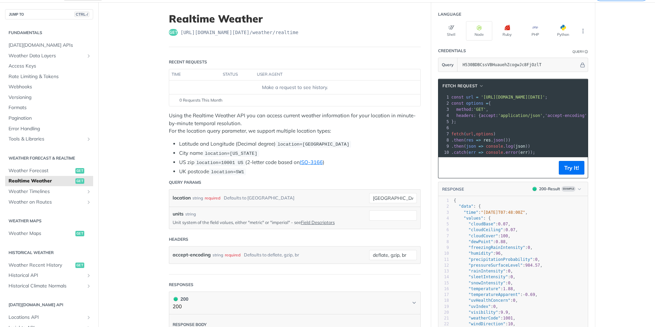  Describe the element at coordinates (444, 134) in the screenshot. I see `div: 7` at that location.